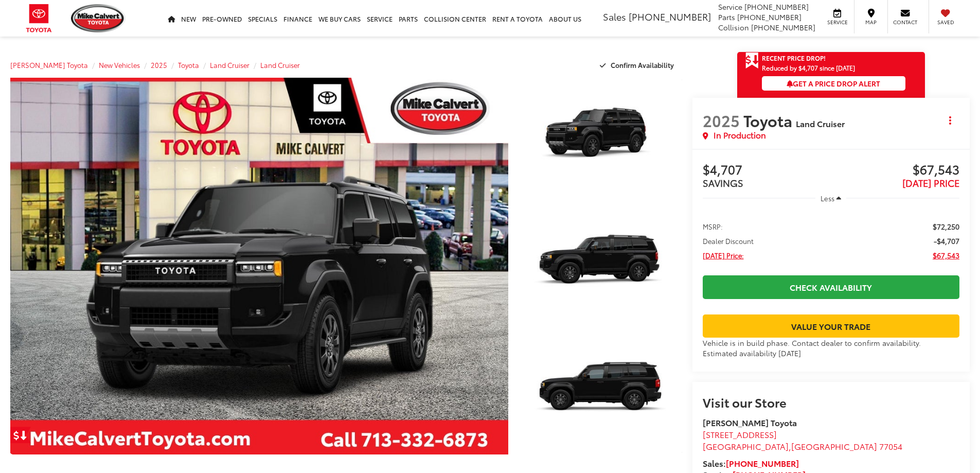 The width and height of the screenshot is (980, 473). Describe the element at coordinates (642, 65) in the screenshot. I see `span: Confirm Availability` at that location.